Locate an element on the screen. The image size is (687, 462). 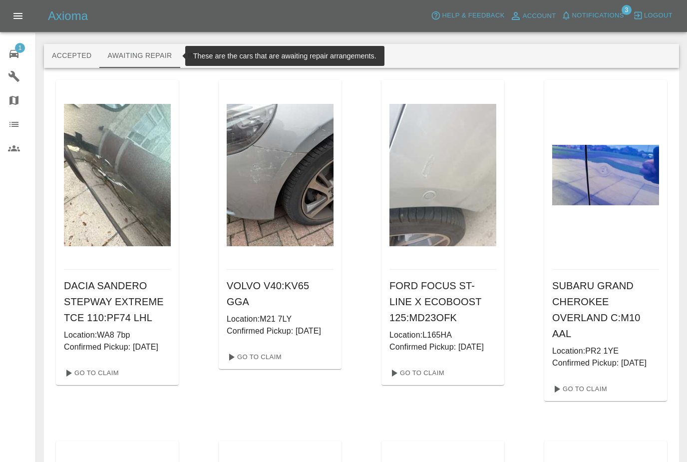
button: Paid is located at coordinates (308, 56).